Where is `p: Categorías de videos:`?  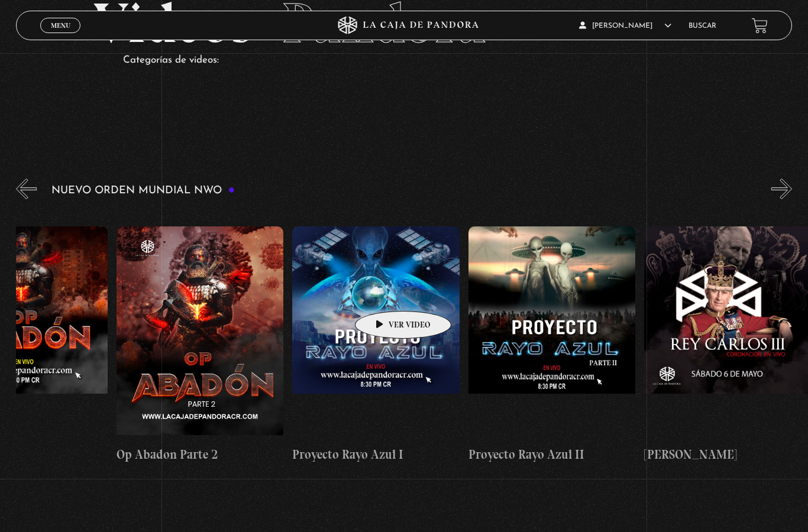 p: Categorías de videos: is located at coordinates (418, 60).